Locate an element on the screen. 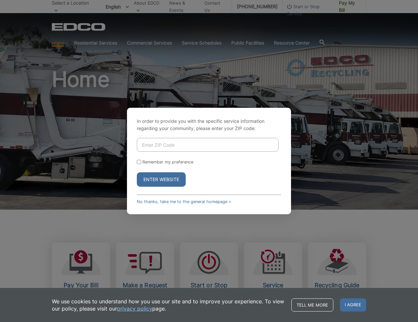 The width and height of the screenshot is (418, 322). input: Enter ZIP Code is located at coordinates (207, 145).